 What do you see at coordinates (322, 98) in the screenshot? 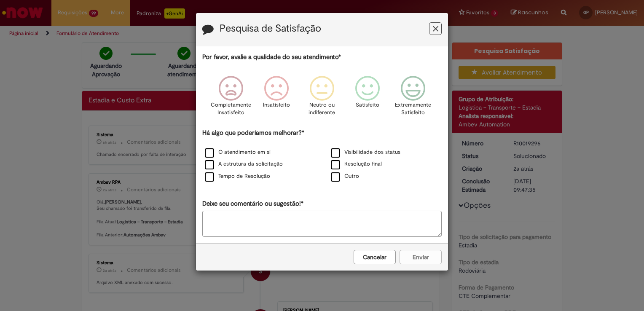
I see `div: Neutro ou indiferente` at bounding box center [322, 98].